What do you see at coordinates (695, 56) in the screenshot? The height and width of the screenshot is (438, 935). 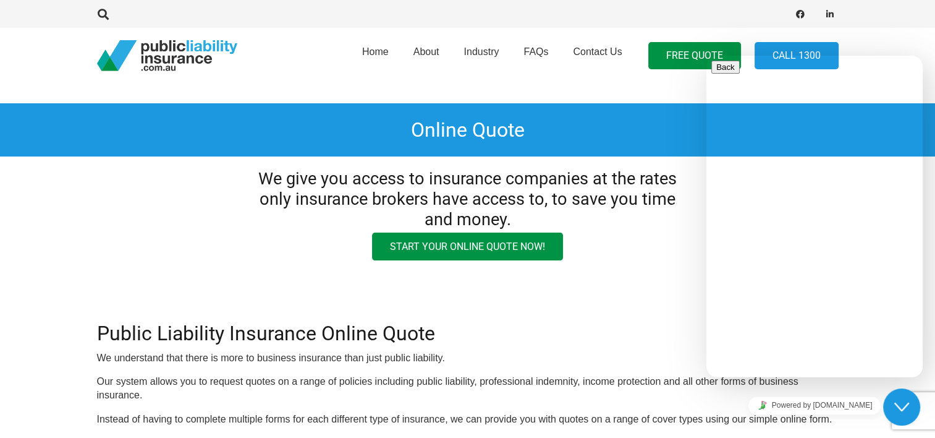 I see `a: FREE QUOTE` at bounding box center [695, 56].